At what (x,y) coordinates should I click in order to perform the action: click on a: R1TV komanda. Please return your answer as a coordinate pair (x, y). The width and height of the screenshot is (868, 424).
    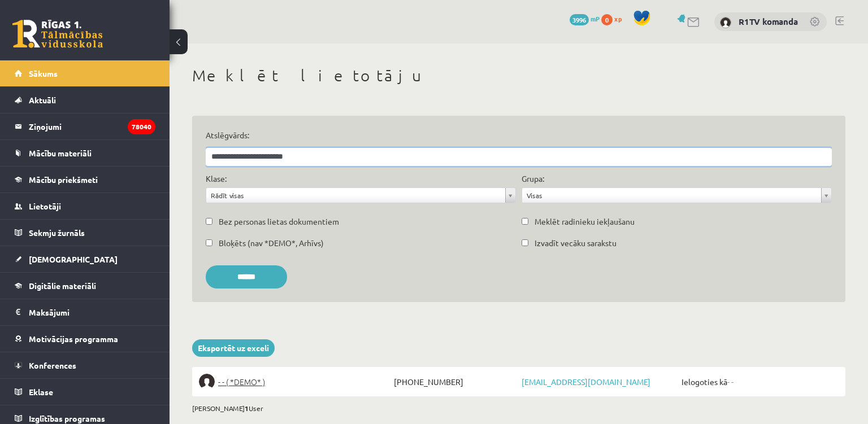
    Looking at the image, I should click on (768, 21).